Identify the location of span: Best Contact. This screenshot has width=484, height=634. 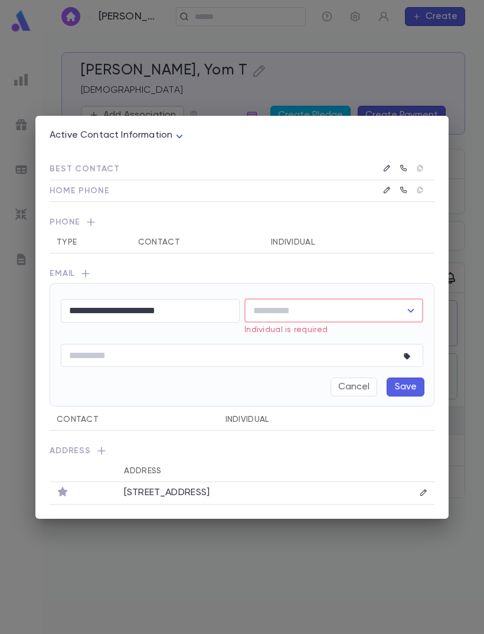
(84, 169).